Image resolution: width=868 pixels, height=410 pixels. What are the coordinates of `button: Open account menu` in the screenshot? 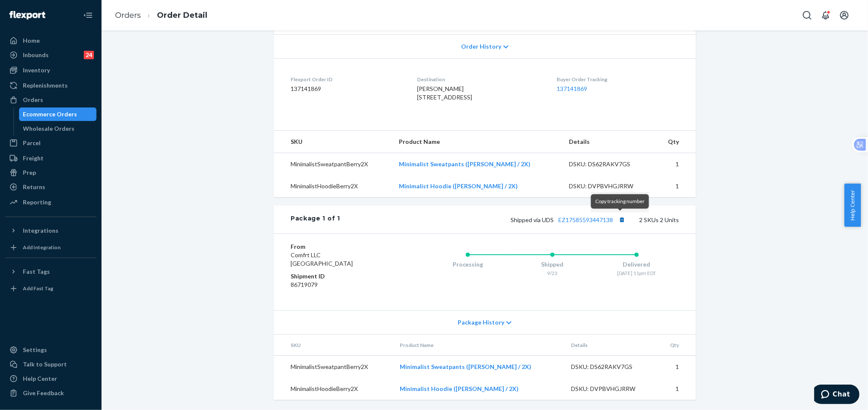 It's located at (844, 15).